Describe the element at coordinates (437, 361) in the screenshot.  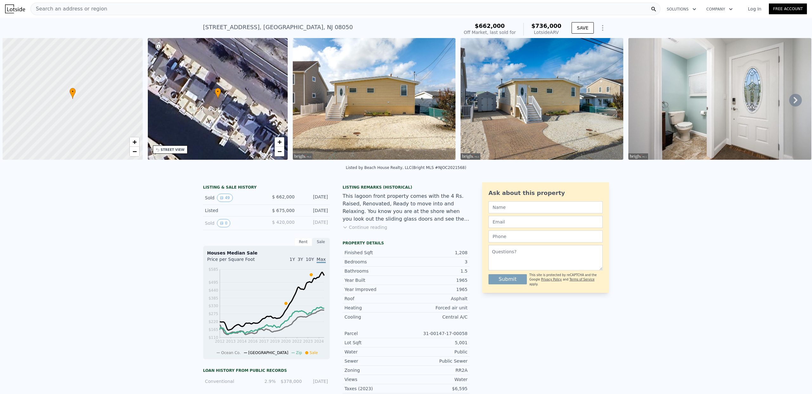
I see `div: Public Sewer` at that location.